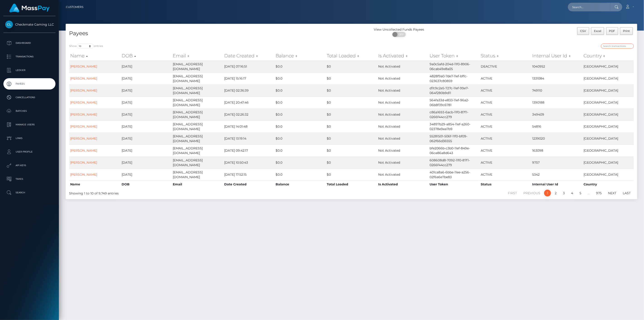 This screenshot has width=644, height=320. Describe the element at coordinates (184, 193) in the screenshot. I see `div: Showing 1 to 10 of 9,749 entries` at that location.